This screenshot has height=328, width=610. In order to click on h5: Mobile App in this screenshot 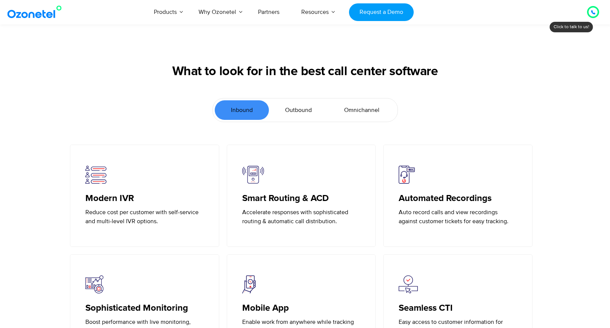, I will do `click(301, 308)`.